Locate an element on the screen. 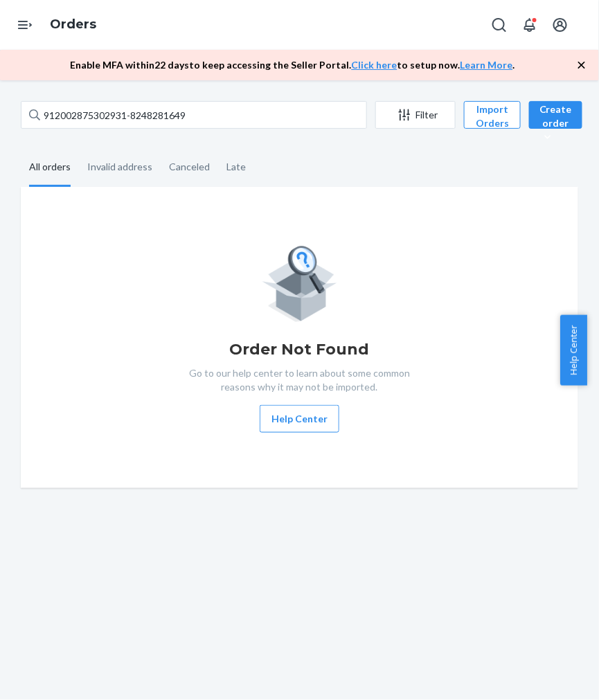 The width and height of the screenshot is (599, 700). img: Empty list is located at coordinates (299, 281).